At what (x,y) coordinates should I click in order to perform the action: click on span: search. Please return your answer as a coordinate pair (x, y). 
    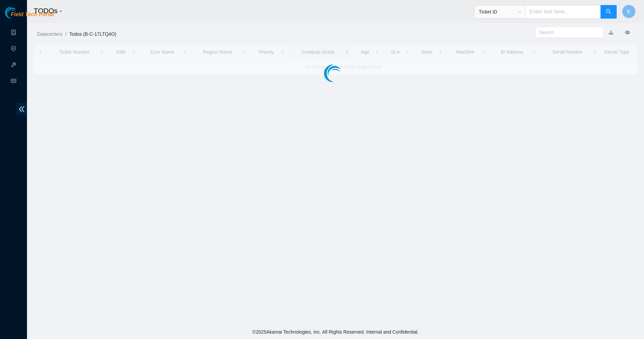
    Looking at the image, I should click on (608, 12).